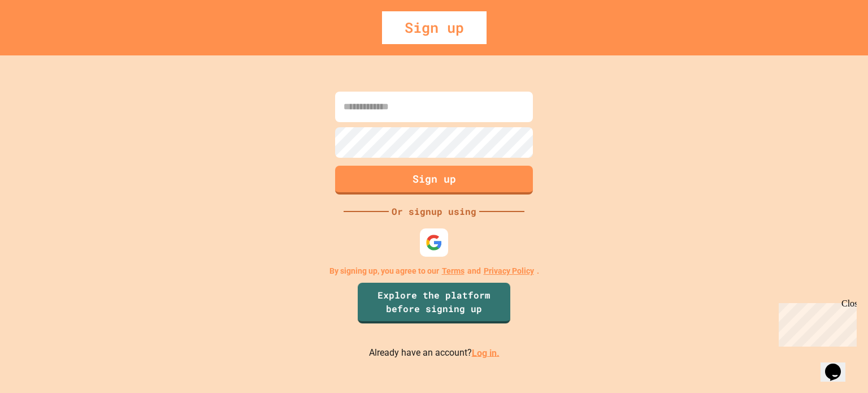 The height and width of the screenshot is (393, 868). I want to click on a: Log in., so click(486, 352).